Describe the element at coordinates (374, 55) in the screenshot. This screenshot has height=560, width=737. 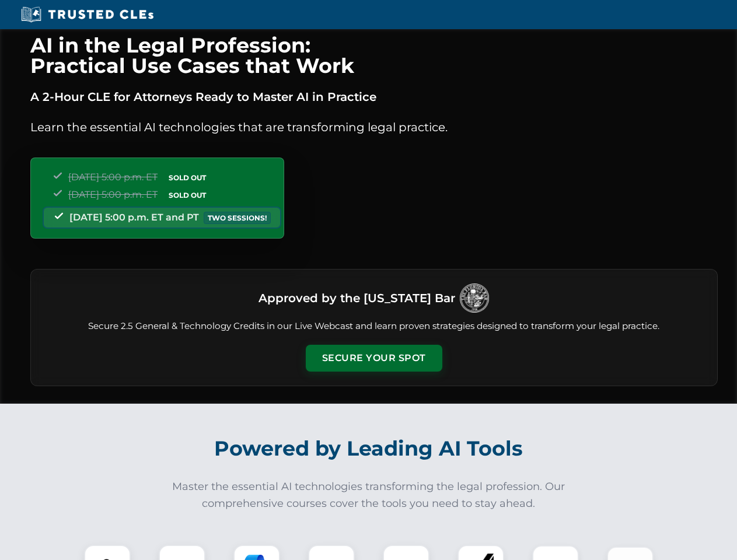
I see `h1: AI in the Legal Profession: Practical Use Cases that Work` at that location.